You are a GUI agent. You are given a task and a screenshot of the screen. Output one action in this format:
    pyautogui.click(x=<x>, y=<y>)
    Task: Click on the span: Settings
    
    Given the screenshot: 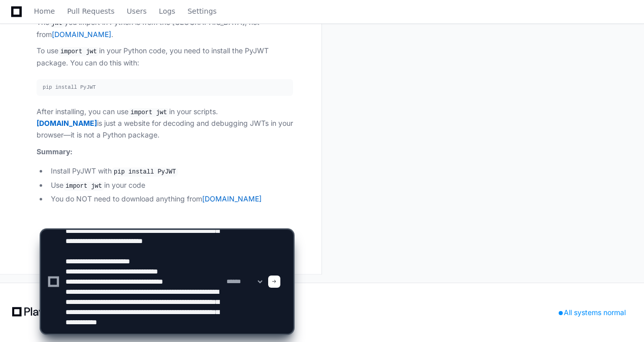 What is the action you would take?
    pyautogui.click(x=201, y=11)
    